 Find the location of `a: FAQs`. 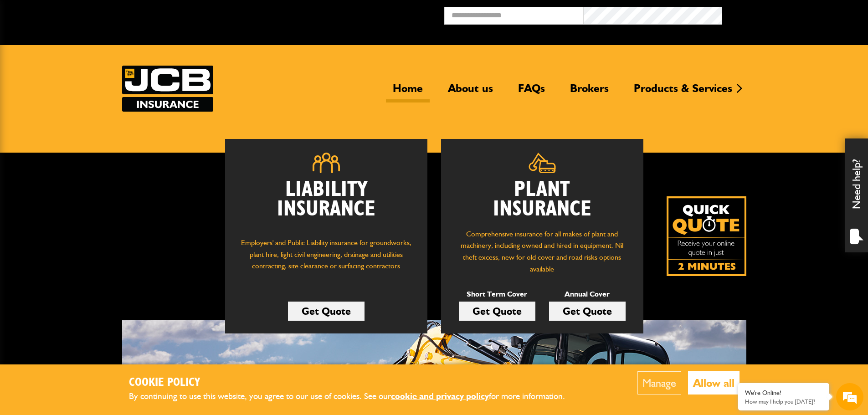

a: FAQs is located at coordinates (531, 92).